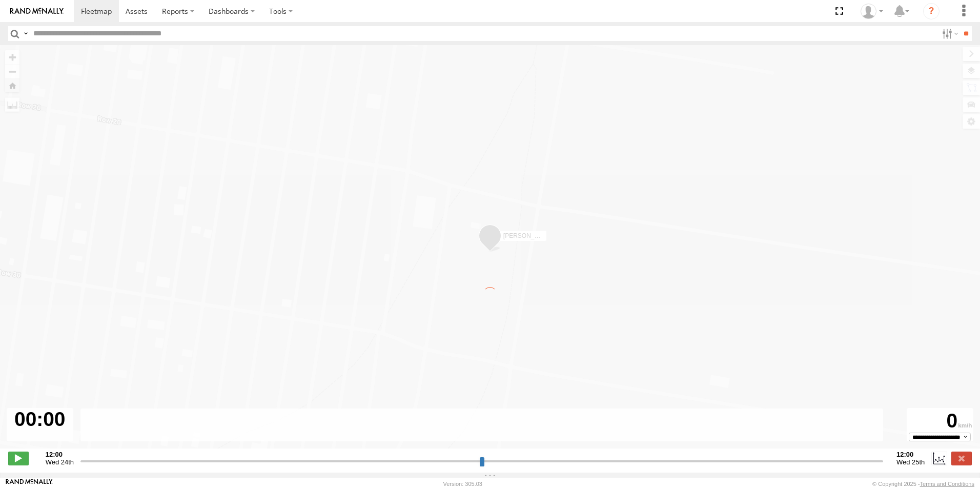  I want to click on span: Wed 24th, so click(60, 462).